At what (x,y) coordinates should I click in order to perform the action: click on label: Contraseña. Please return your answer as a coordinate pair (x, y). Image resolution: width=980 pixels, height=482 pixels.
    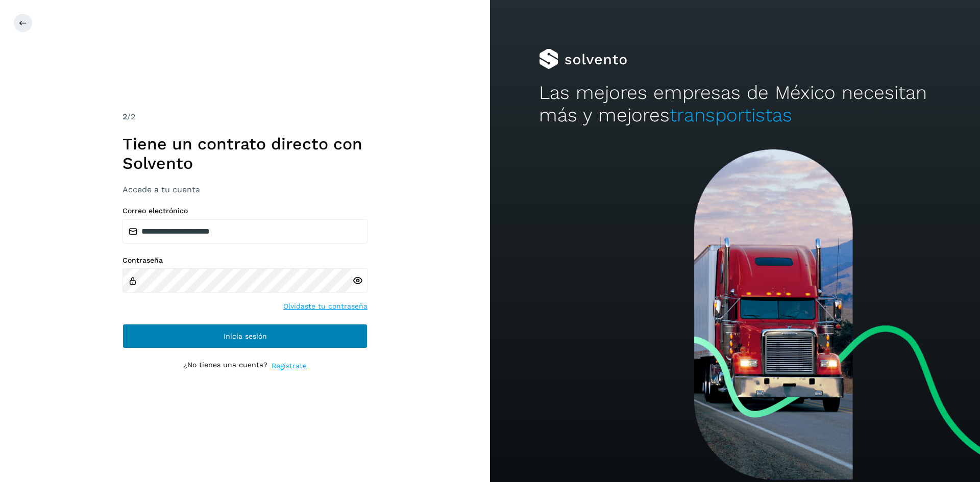
    Looking at the image, I should click on (245, 260).